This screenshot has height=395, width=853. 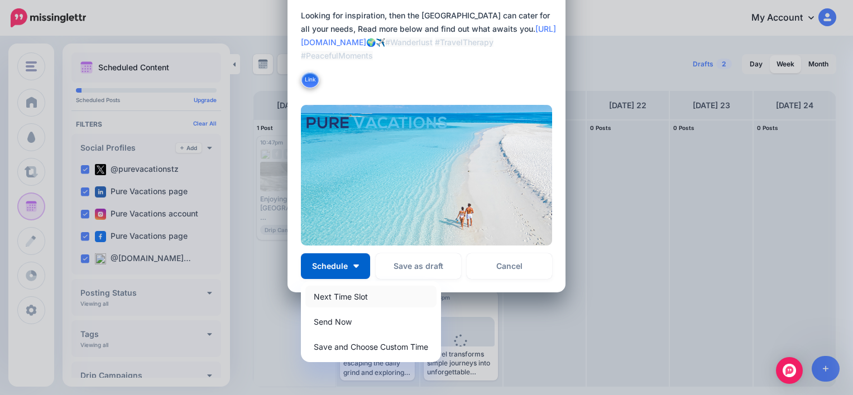 I want to click on a: Cancel, so click(x=509, y=266).